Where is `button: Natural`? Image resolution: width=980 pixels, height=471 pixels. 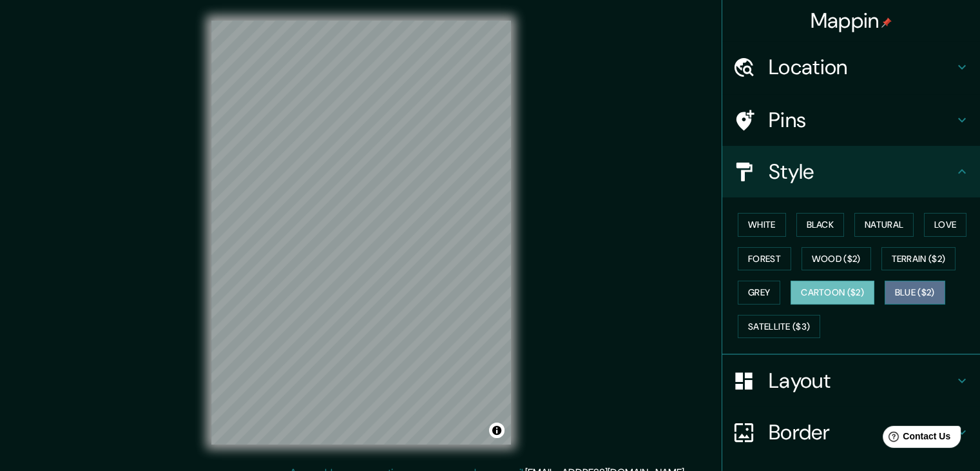
button: Natural is located at coordinates (884, 224).